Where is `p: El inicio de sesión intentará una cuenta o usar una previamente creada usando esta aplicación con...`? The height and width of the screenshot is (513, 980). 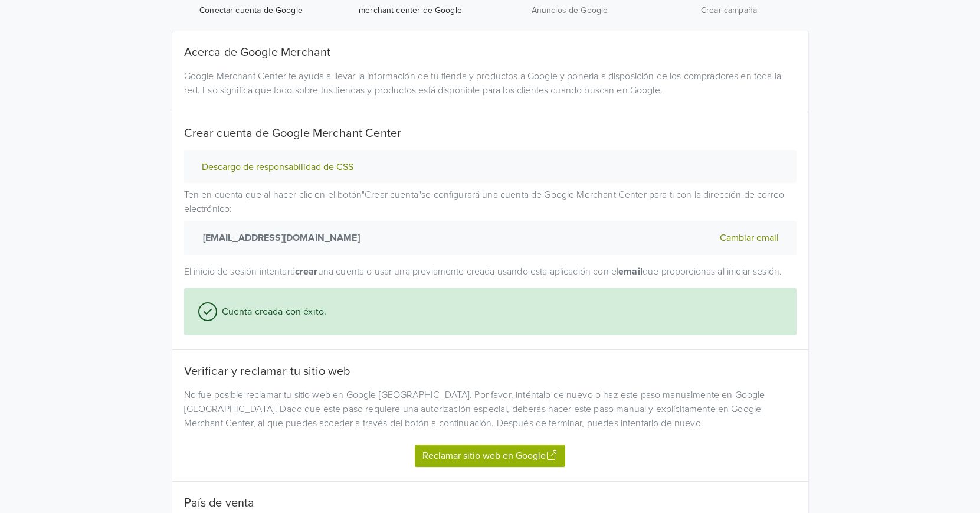 p: El inicio de sesión intentará una cuenta o usar una previamente creada usando esta aplicación con... is located at coordinates (490, 271).